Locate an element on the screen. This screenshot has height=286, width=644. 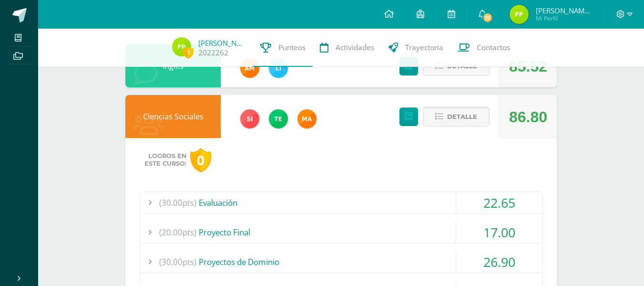
span: Actividades is located at coordinates (355, 47).